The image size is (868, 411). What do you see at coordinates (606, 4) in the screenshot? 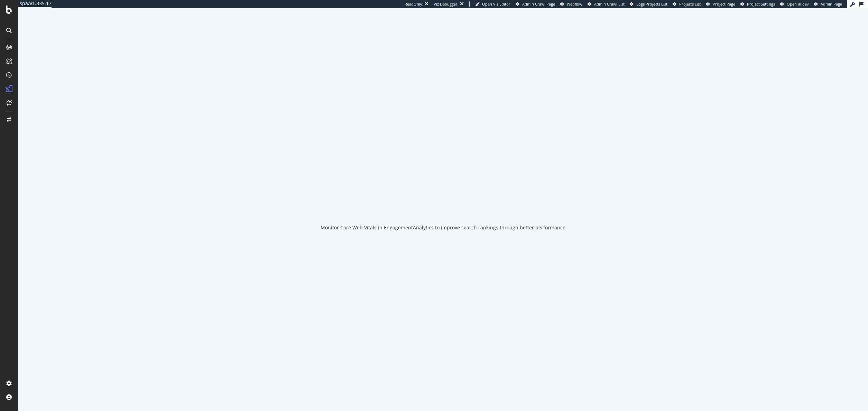
I see `a: Admin Crawl List` at bounding box center [606, 4].